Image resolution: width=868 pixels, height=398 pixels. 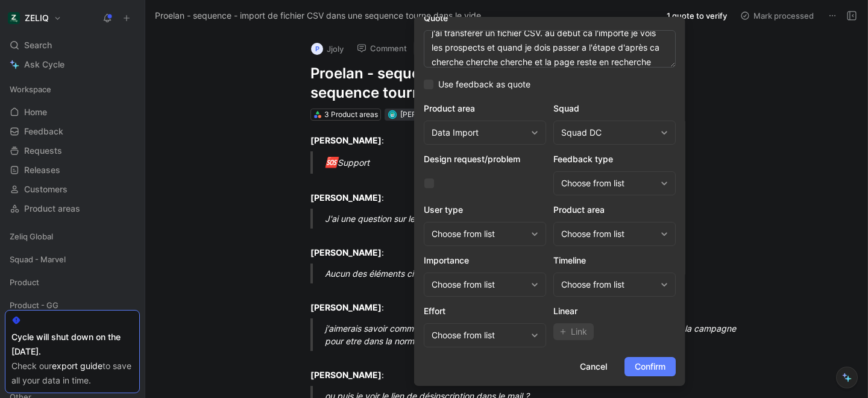 What do you see at coordinates (614, 260) in the screenshot?
I see `h2: Timeline` at bounding box center [614, 260].